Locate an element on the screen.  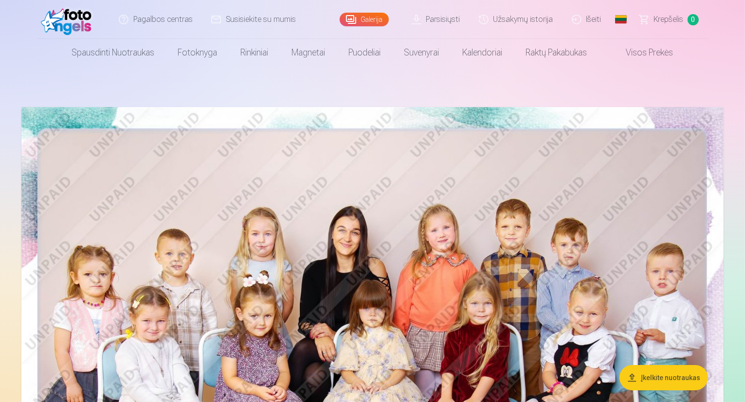
a: Puodeliai is located at coordinates (365, 53).